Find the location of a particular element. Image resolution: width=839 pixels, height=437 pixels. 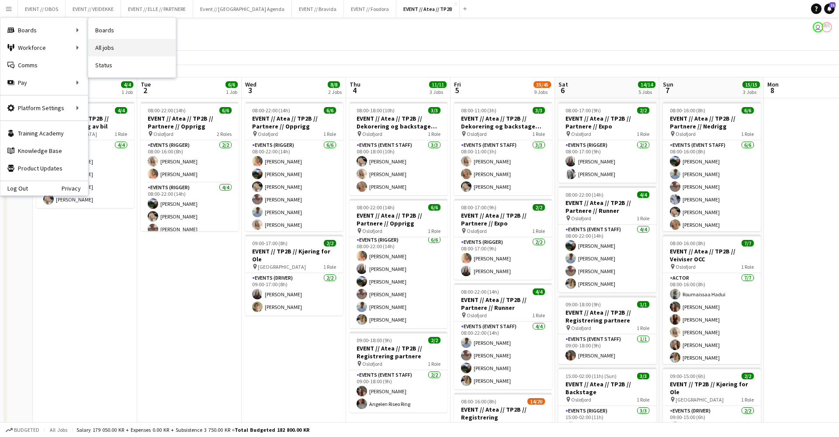

button: EVENT // Foodora is located at coordinates (370, 9).